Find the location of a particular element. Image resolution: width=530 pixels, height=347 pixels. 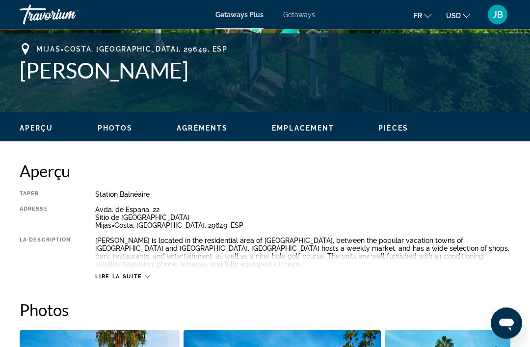

span: Agréments is located at coordinates (202, 129).